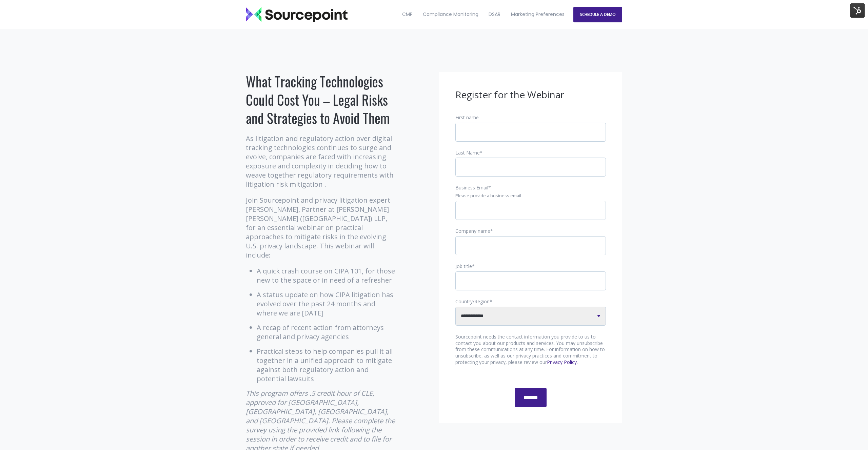 The height and width of the screenshot is (450, 868). Describe the element at coordinates (597, 15) in the screenshot. I see `a: SCHEDULE A DEMO` at that location.